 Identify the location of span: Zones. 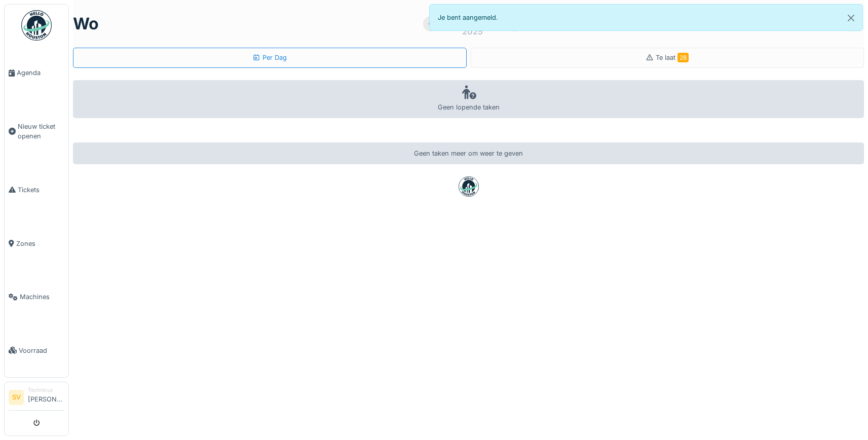
(40, 243).